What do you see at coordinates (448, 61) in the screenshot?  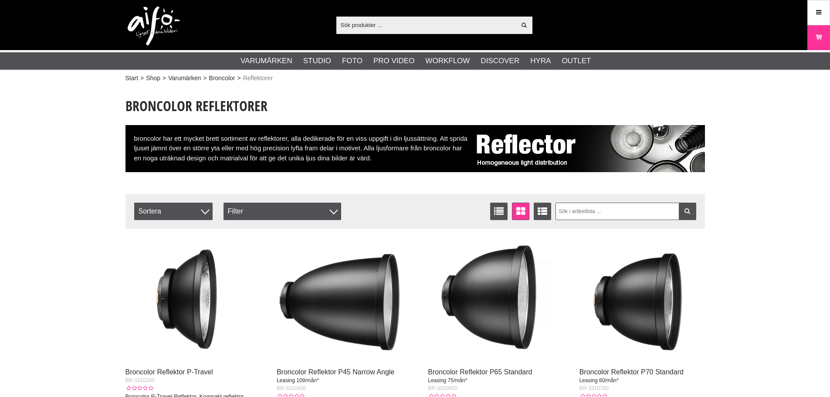 I see `a: Workflow` at bounding box center [448, 61].